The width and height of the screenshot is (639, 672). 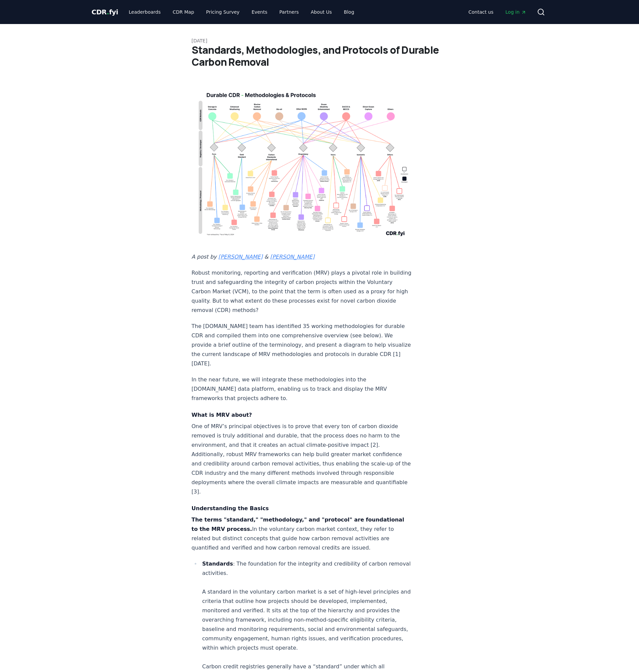 What do you see at coordinates (302, 534) in the screenshot?
I see `p: In the voluntary carbon market context, they refer to related but distinct concepts that guide ho...` at bounding box center [302, 534].